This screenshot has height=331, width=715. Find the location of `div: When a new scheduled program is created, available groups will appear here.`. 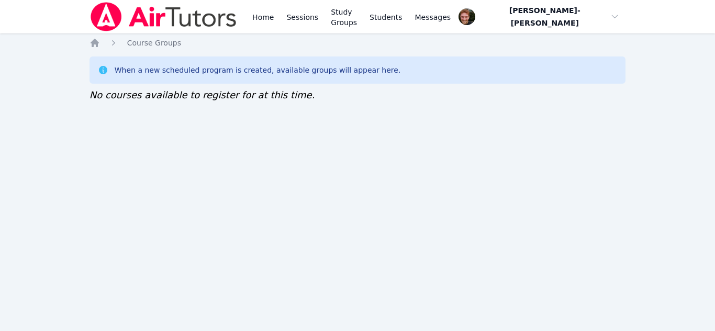

div: When a new scheduled program is created, available groups will appear here. is located at coordinates (257, 70).